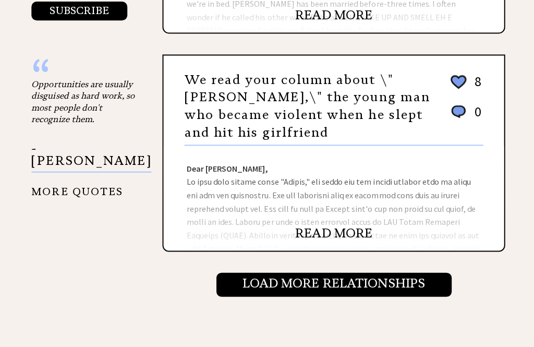  I want to click on button: SUBSCRIBE, so click(79, 11).